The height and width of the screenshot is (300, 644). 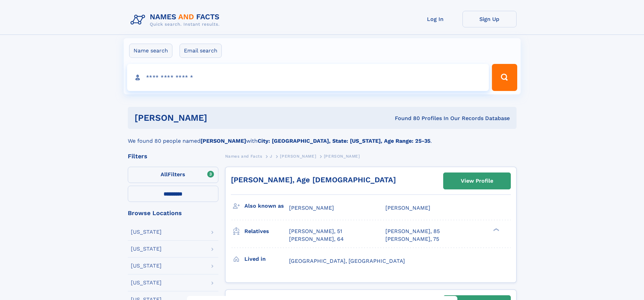 What do you see at coordinates (164, 174) in the screenshot?
I see `span: All` at bounding box center [164, 174].